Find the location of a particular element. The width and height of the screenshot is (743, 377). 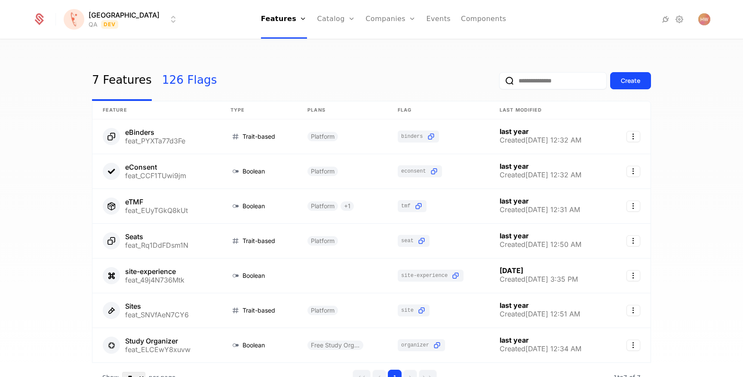

a: 126 Flags is located at coordinates (190, 81).